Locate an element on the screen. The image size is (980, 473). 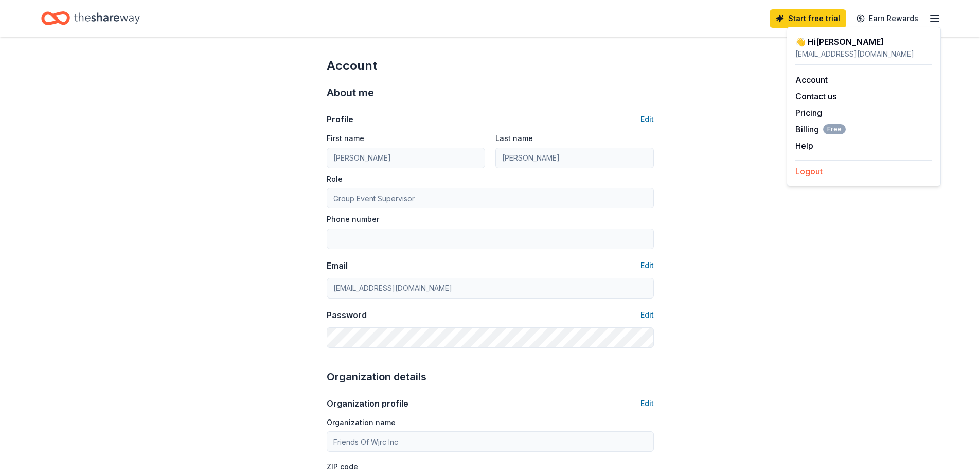
div: Organization details is located at coordinates (490, 377).